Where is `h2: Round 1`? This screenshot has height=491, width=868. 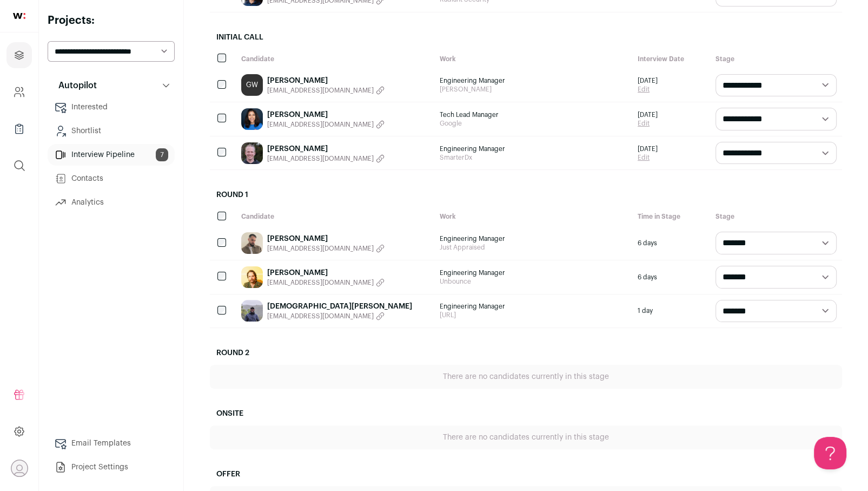
h2: Round 1 is located at coordinates (526, 195).